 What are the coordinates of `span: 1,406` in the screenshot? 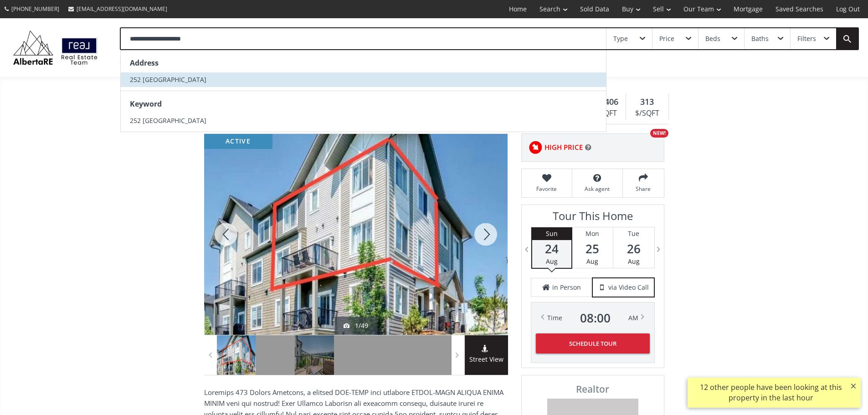 It's located at (608, 102).